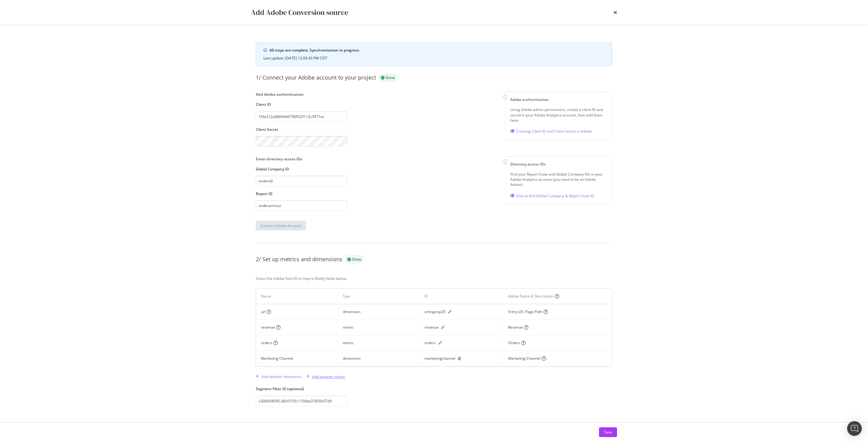 This screenshot has height=442, width=868. What do you see at coordinates (302, 169) in the screenshot?
I see `label: Global Company ID` at bounding box center [302, 169].